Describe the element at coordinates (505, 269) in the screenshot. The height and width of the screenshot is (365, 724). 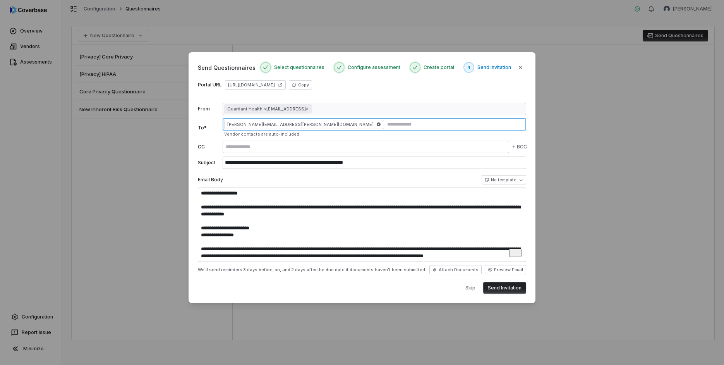
I see `button: Preview Email` at that location.